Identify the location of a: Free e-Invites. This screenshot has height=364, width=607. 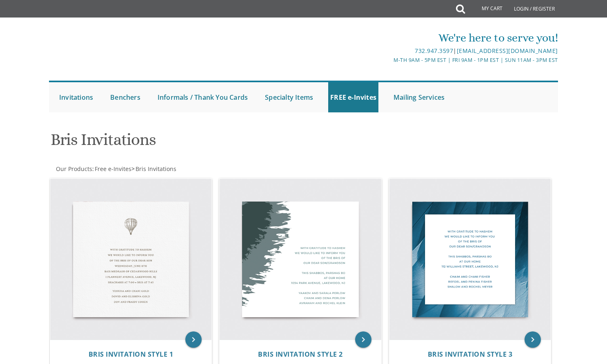
(113, 169).